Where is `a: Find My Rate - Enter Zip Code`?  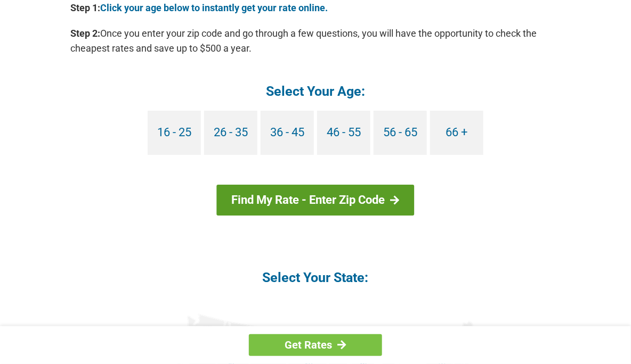 a: Find My Rate - Enter Zip Code is located at coordinates (316, 200).